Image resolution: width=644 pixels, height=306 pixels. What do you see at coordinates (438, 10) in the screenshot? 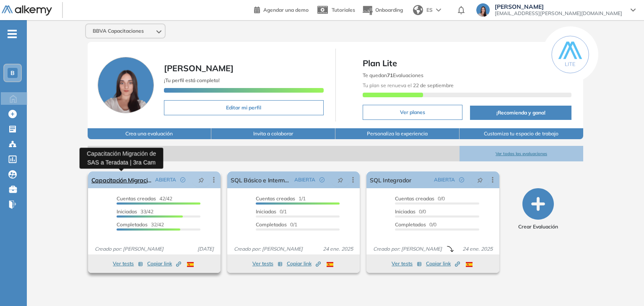
I see `img: arrow` at bounding box center [438, 10].